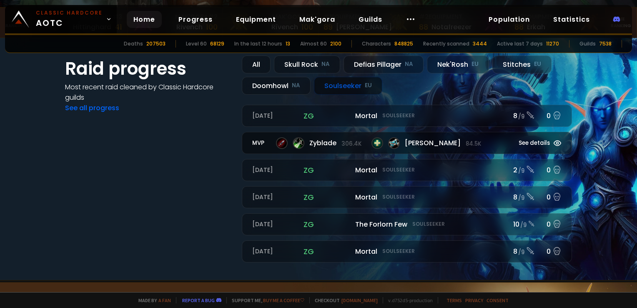 The image size is (637, 308). Describe the element at coordinates (377, 44) in the screenshot. I see `div: Characters` at that location.